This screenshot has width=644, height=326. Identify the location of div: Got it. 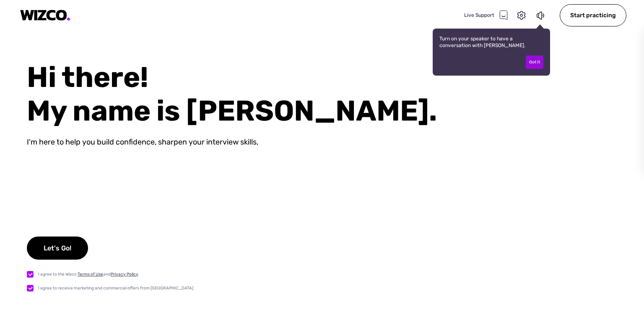
(535, 63).